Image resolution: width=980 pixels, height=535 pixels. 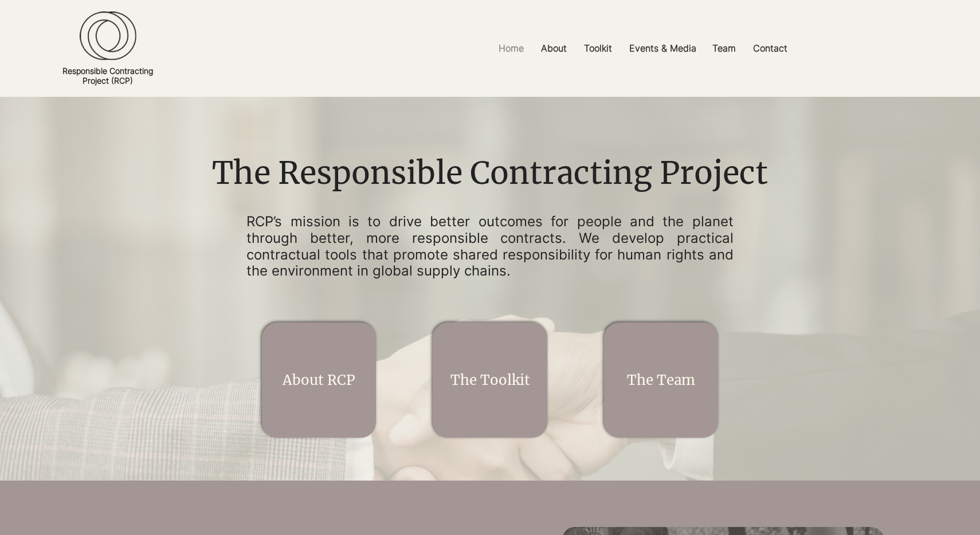 What do you see at coordinates (107, 76) in the screenshot?
I see `a: Responsible ContractingProject (RCP)` at bounding box center [107, 76].